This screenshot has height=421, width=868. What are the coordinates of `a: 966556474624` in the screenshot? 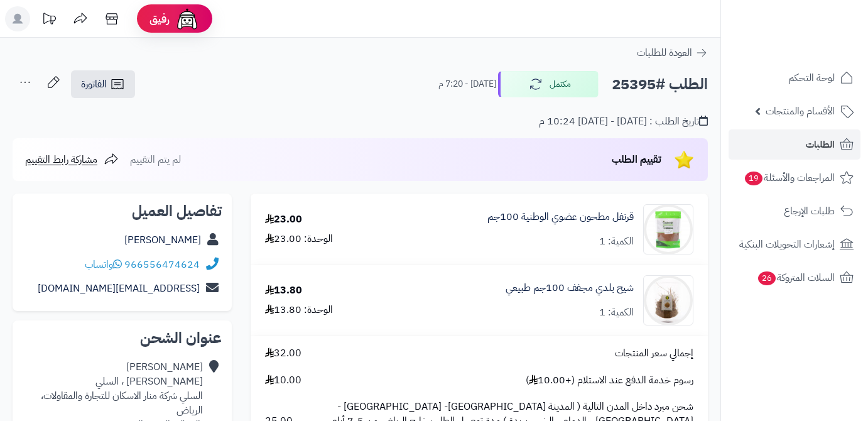 It's located at (162, 264).